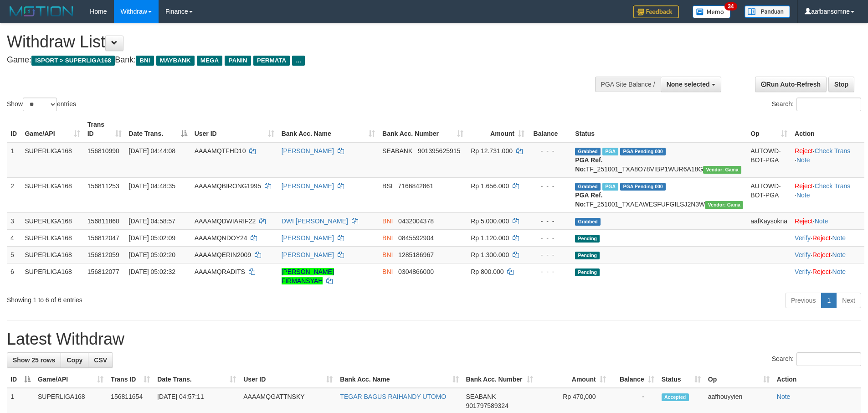 This screenshot has width=868, height=413. Describe the element at coordinates (416, 221) in the screenshot. I see `span: Copy 0432004378 to clipboard` at that location.